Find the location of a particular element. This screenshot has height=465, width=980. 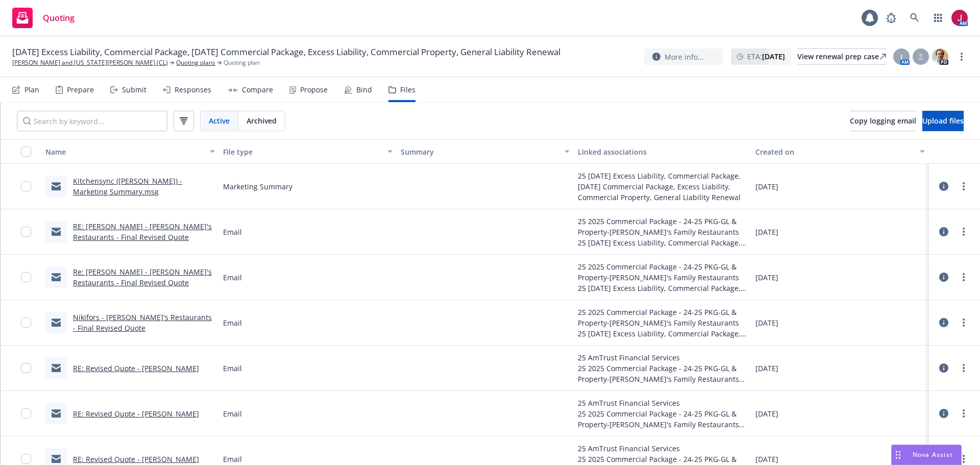

span: J is located at coordinates (902, 56).